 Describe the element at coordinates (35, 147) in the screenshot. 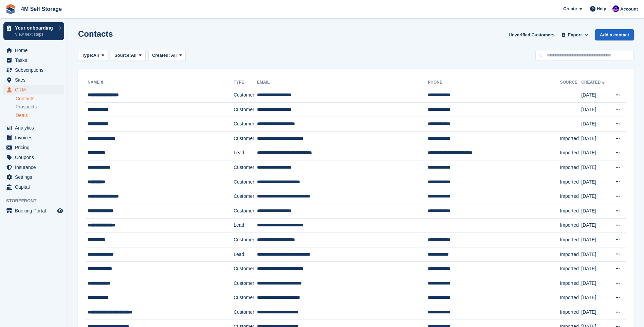

I see `span: Pricing` at that location.